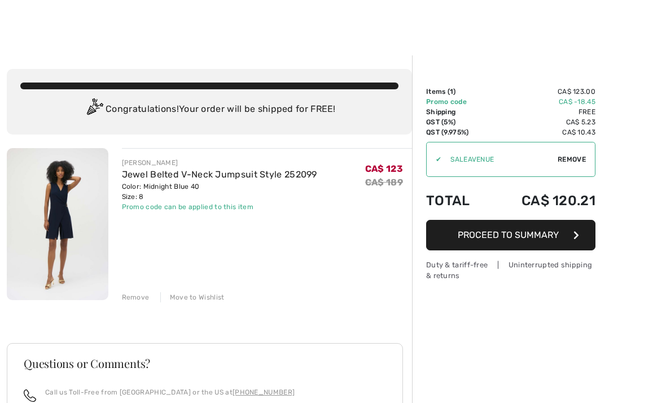 The width and height of the screenshot is (666, 403). Describe the element at coordinates (209, 110) in the screenshot. I see `div: Congratulations! Your order will be shipped for FREE!` at that location.